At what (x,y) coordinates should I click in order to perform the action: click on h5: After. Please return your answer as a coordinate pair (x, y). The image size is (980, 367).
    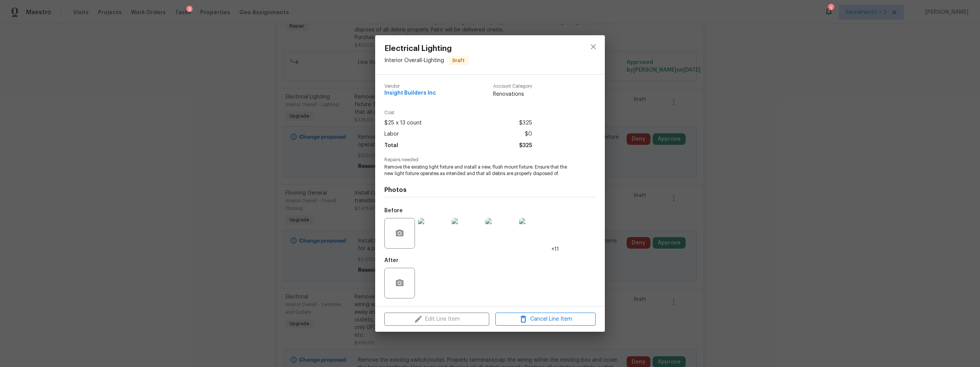
    Looking at the image, I should click on (391, 260).